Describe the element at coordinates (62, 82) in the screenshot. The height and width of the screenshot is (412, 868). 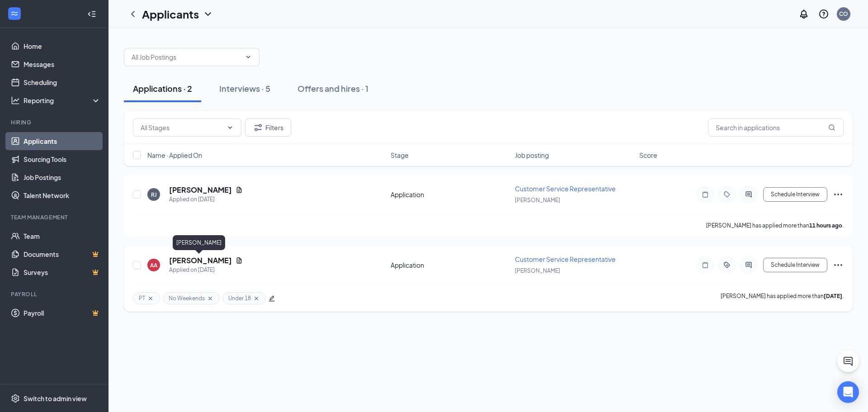
I see `a: Scheduling` at that location.